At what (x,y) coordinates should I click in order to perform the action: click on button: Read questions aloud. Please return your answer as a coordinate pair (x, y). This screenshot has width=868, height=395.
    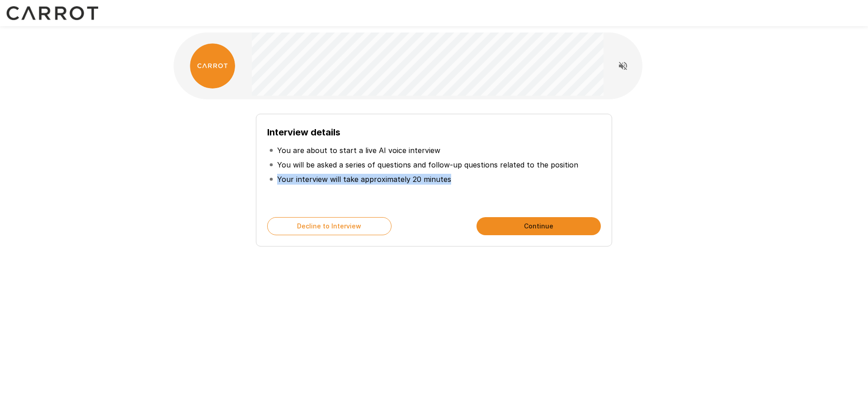
    Looking at the image, I should click on (623, 66).